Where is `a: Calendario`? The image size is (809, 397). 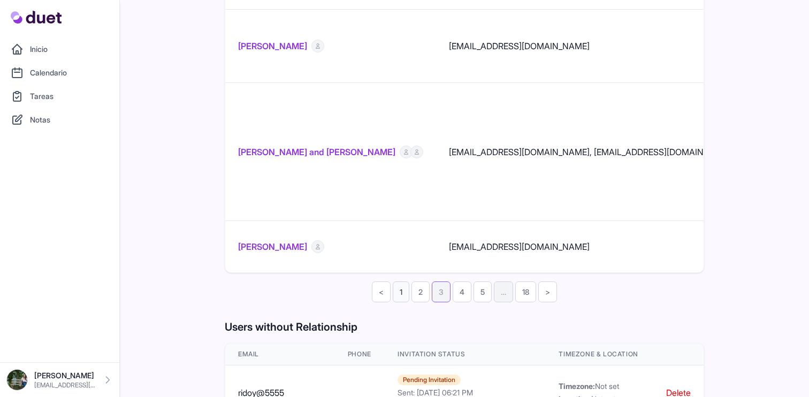
a: Calendario is located at coordinates (59, 73).